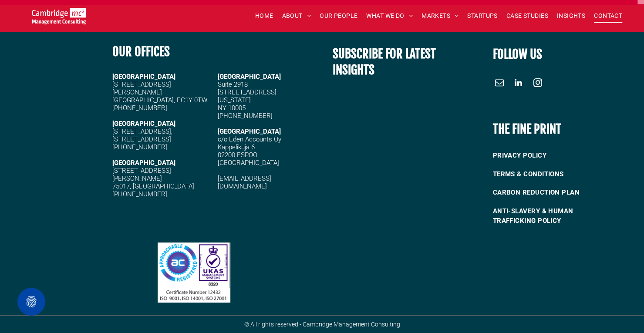 This screenshot has width=644, height=333. What do you see at coordinates (439, 16) in the screenshot?
I see `a: MARKETS` at bounding box center [439, 16].